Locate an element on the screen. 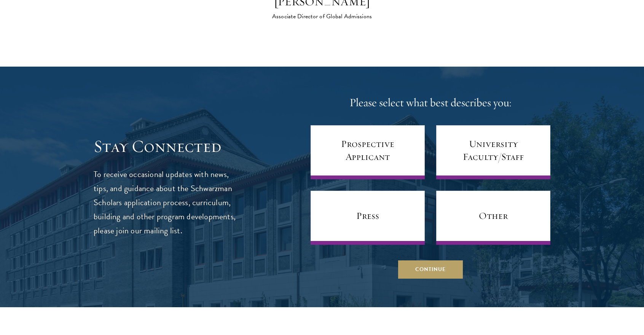  a: Other is located at coordinates (493, 218).